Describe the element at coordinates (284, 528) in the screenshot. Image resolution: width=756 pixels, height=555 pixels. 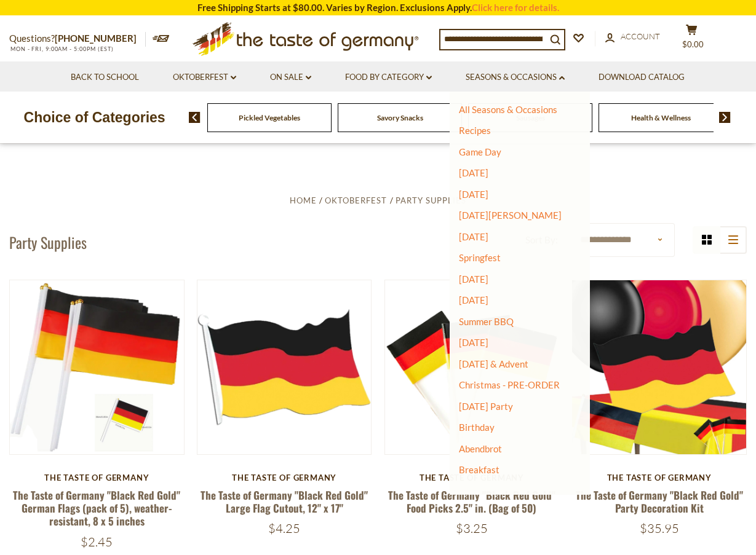
I see `span: $4.25` at that location.